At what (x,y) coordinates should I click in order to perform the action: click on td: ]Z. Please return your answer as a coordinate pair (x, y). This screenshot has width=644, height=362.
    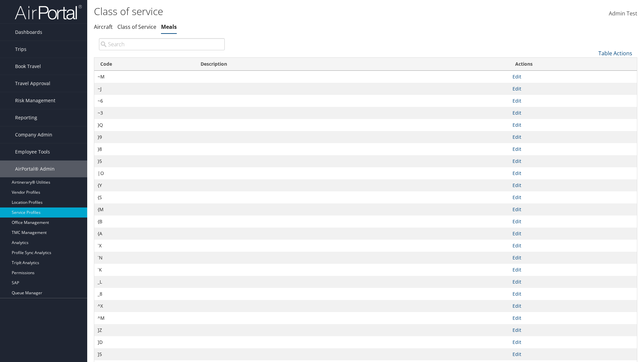
    Looking at the image, I should click on (144, 330).